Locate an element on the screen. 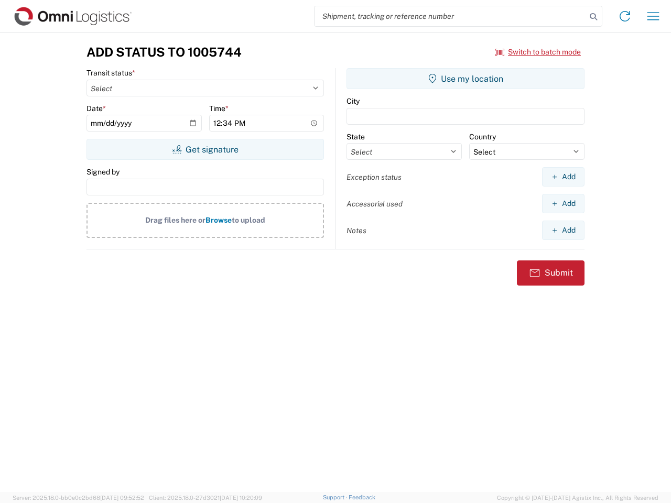 The width and height of the screenshot is (671, 503). label: State is located at coordinates (355, 137).